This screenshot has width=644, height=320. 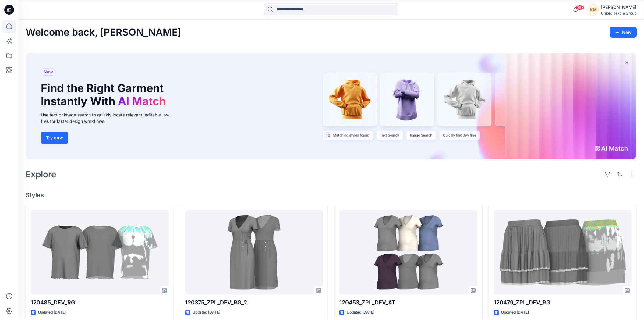 What do you see at coordinates (142, 101) in the screenshot?
I see `span: AI Match` at bounding box center [142, 101].